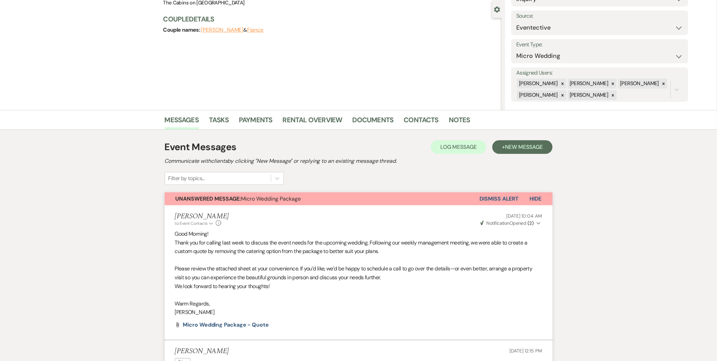  I want to click on button: Unanswered Message:Micro Wedding Package, so click(322, 199).